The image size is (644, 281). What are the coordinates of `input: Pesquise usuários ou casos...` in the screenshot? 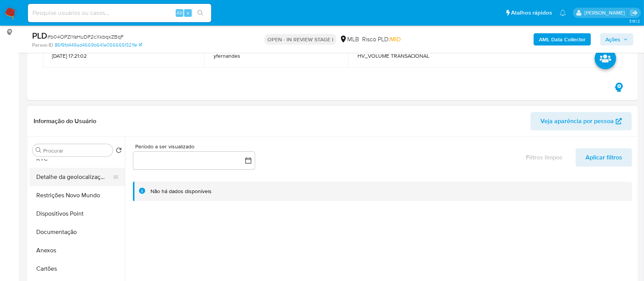 It's located at (120, 13).